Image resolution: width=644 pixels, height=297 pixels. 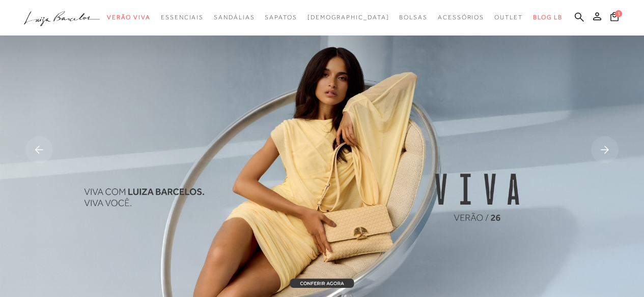 What do you see at coordinates (548, 17) in the screenshot?
I see `span: BLOG LB` at bounding box center [548, 17].